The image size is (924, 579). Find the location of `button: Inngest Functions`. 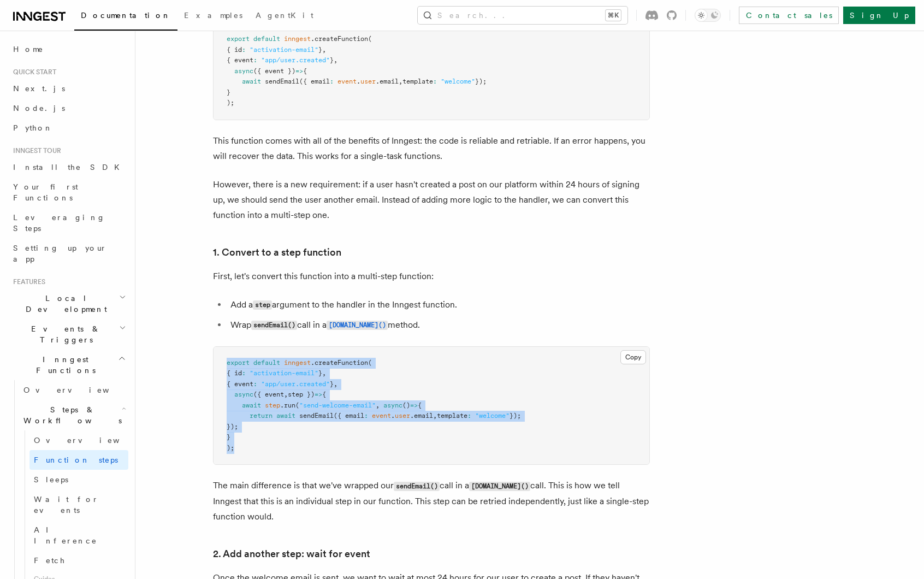

button: Inngest Functions is located at coordinates (68, 365).